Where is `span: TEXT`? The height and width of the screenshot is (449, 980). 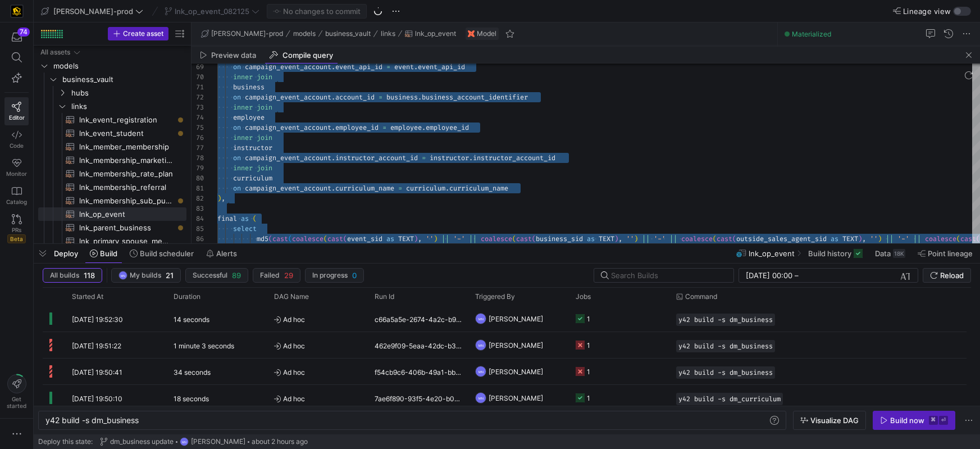 span: TEXT is located at coordinates (607, 239).